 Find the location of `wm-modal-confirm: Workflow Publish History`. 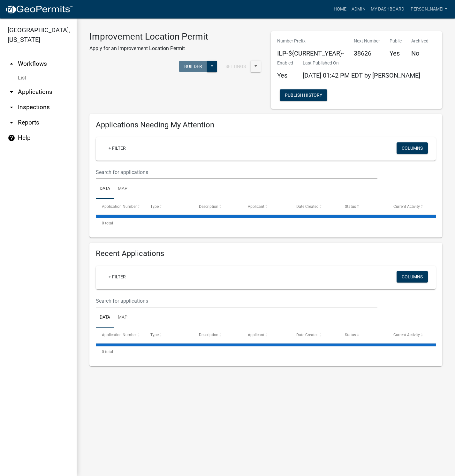

wm-modal-confirm: Workflow Publish History is located at coordinates (303, 96).